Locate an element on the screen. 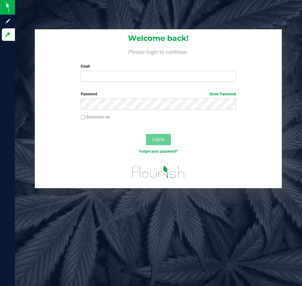 The width and height of the screenshot is (302, 286). inline-svg: Sign up is located at coordinates (8, 21).